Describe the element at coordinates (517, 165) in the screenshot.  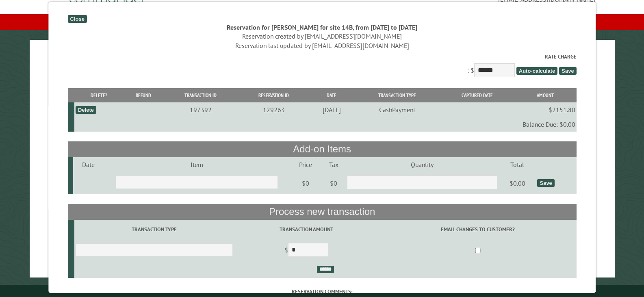
I see `td: Total` at that location.